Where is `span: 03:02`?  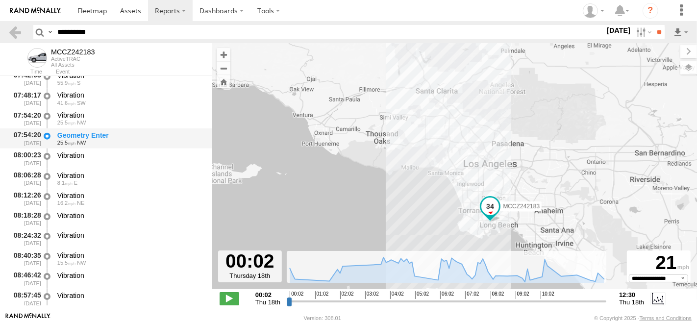
span: 03:02 is located at coordinates (372, 295).